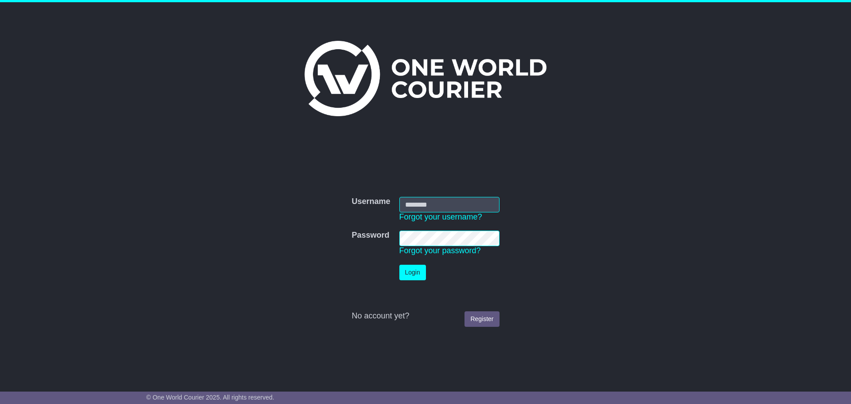  Describe the element at coordinates (425, 316) in the screenshot. I see `div: No account yet?` at that location.